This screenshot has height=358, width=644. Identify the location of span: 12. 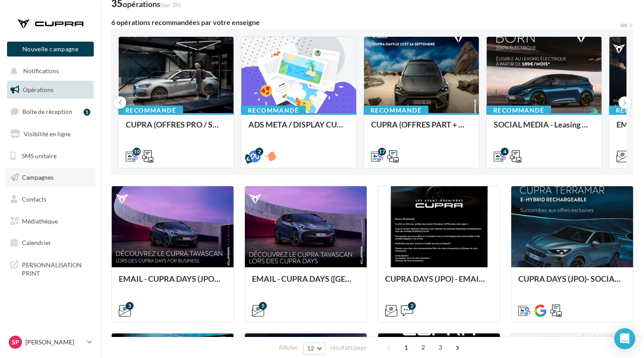
(311, 349).